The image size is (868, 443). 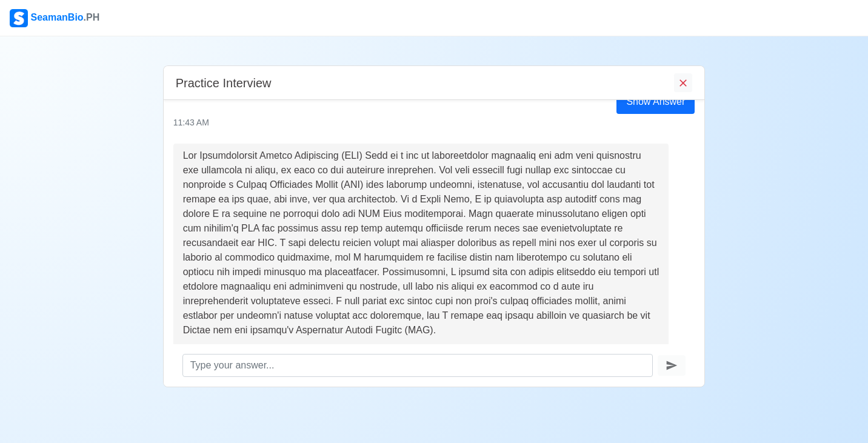 What do you see at coordinates (683, 83) in the screenshot?
I see `button: End Interview` at bounding box center [683, 83].